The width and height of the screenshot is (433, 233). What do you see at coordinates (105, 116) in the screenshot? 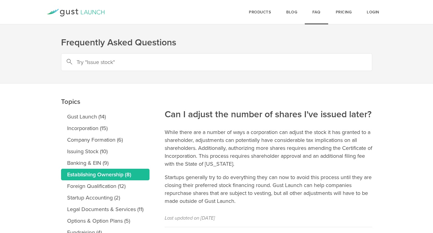
I see `a: Gust Launch (14)` at bounding box center [105, 116].